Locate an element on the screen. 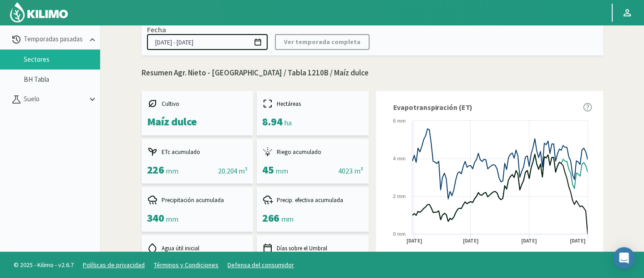  text: 6 mm is located at coordinates (399, 121).